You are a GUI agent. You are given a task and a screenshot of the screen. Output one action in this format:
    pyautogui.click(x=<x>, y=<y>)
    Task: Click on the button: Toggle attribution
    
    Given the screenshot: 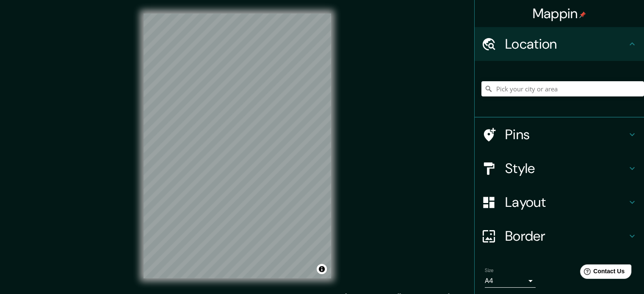 What is the action you would take?
    pyautogui.click(x=322, y=269)
    